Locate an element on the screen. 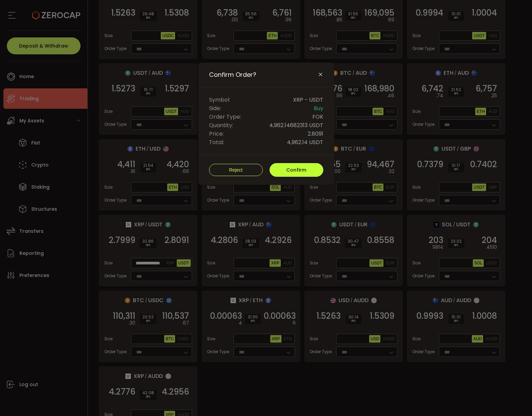 This screenshot has width=532, height=416. span: Order Type: is located at coordinates (225, 116).